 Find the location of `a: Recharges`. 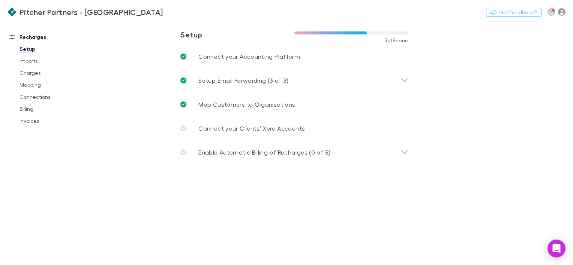

a: Recharges is located at coordinates (50, 37).